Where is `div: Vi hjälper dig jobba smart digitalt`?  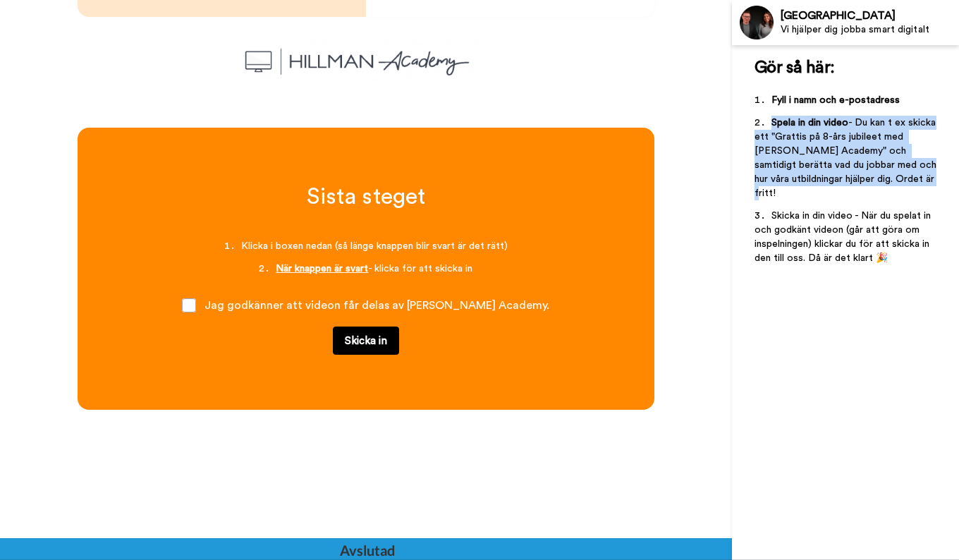
div: Vi hjälper dig jobba smart digitalt is located at coordinates (869, 29).